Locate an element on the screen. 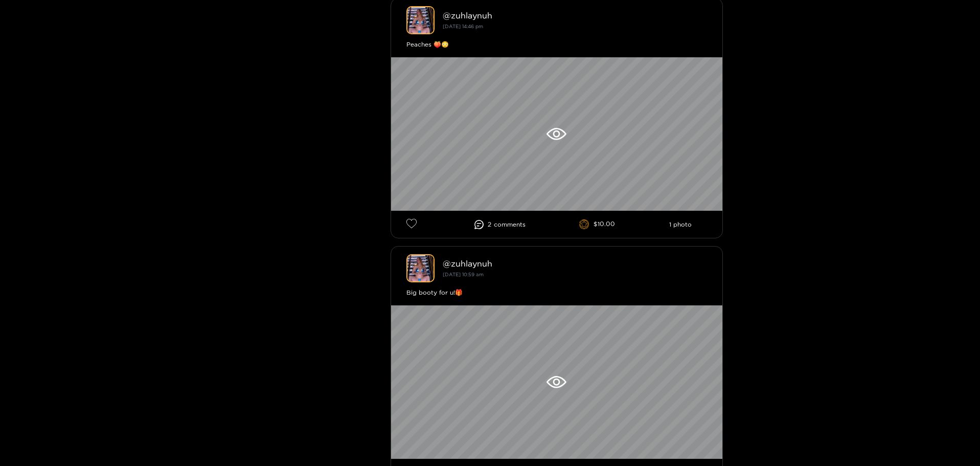 This screenshot has height=466, width=980. span: comment s is located at coordinates (510, 225).